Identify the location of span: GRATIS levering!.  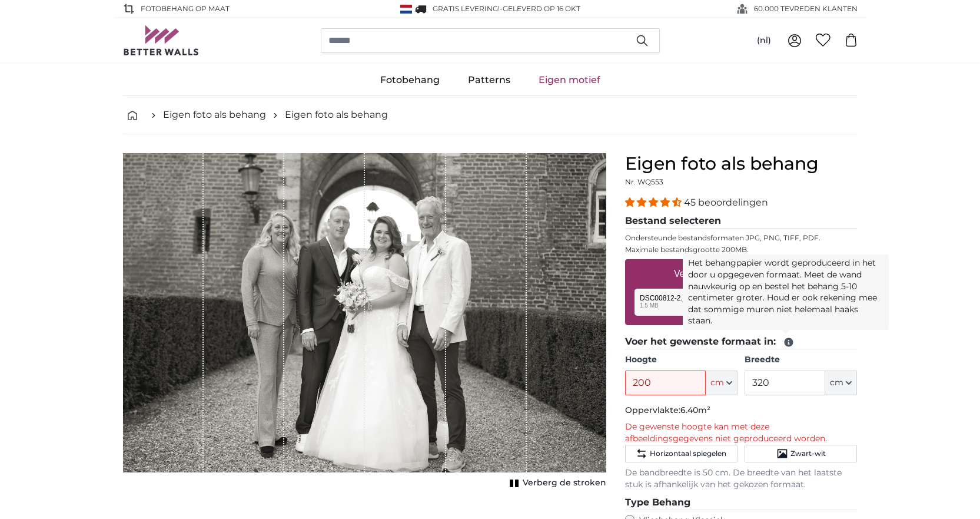
(466, 8).